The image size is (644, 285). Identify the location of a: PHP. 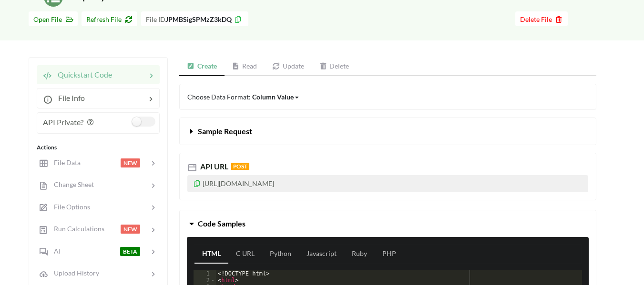
(389, 254).